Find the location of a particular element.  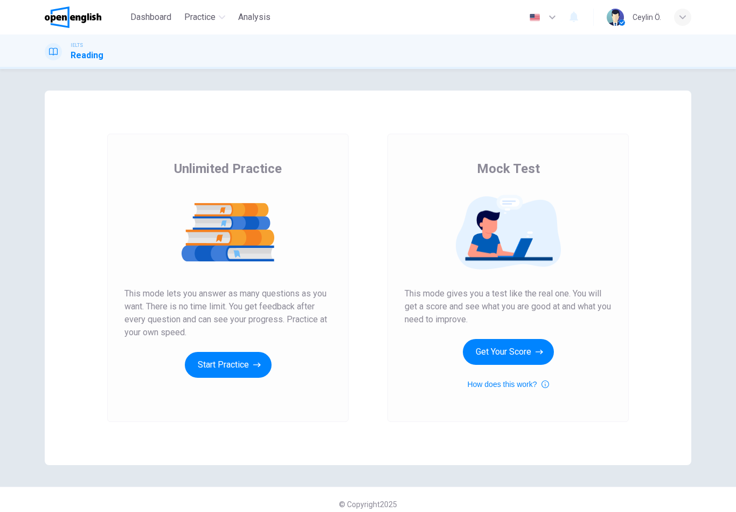

h1: Reading is located at coordinates (87, 56).